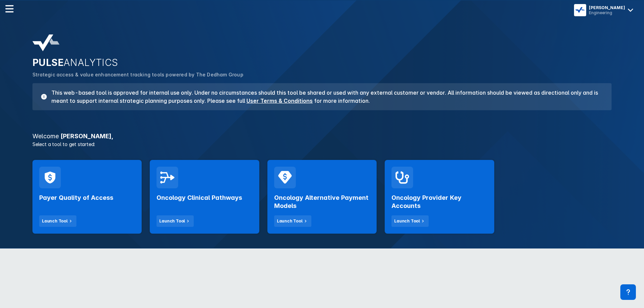 This screenshot has width=644, height=308. Describe the element at coordinates (199, 198) in the screenshot. I see `h2: Oncology Clinical Pathways` at that location.